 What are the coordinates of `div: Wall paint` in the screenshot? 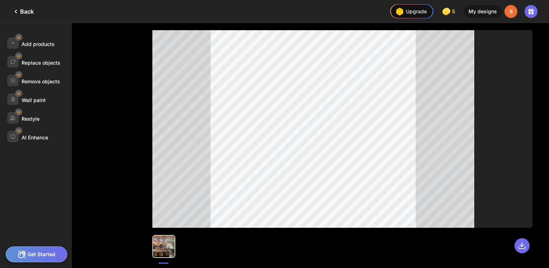 It's located at (33, 100).